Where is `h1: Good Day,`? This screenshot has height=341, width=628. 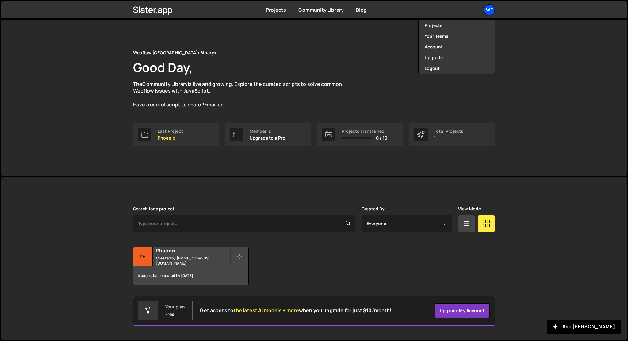
h1: Good Day, is located at coordinates (163, 67).